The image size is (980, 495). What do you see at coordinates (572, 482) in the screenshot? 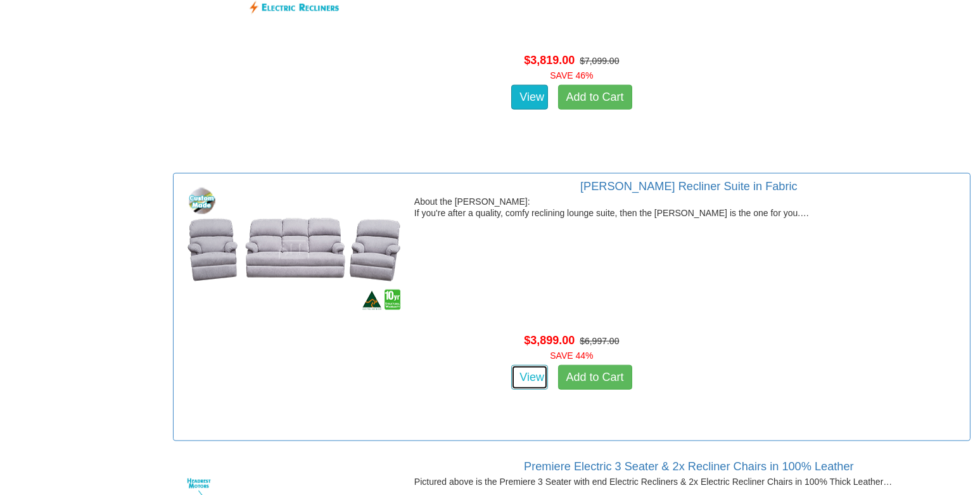
I see `p: Pictured above is the Premiere 3 Seater with end Electric Recliners & 2x Electric Recliner Chairs...` at bounding box center [572, 482].